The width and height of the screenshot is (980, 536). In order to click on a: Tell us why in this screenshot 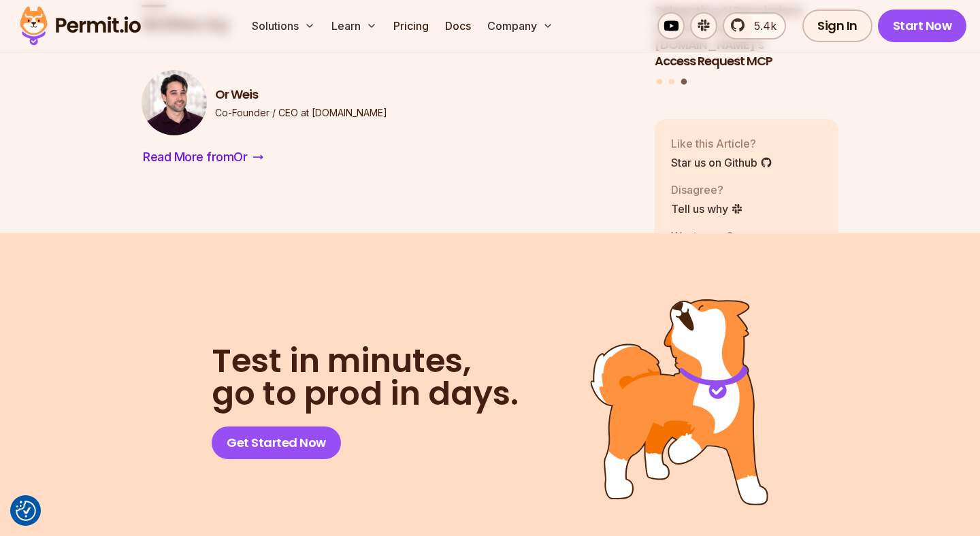, I will do `click(707, 209)`.